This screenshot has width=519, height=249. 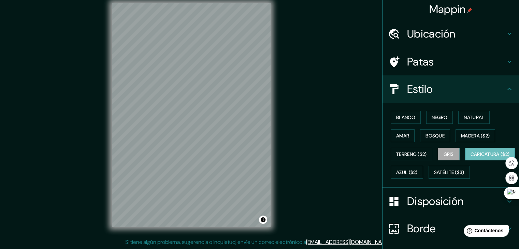 What do you see at coordinates (451, 62) in the screenshot?
I see `div: Patas` at bounding box center [451, 62].